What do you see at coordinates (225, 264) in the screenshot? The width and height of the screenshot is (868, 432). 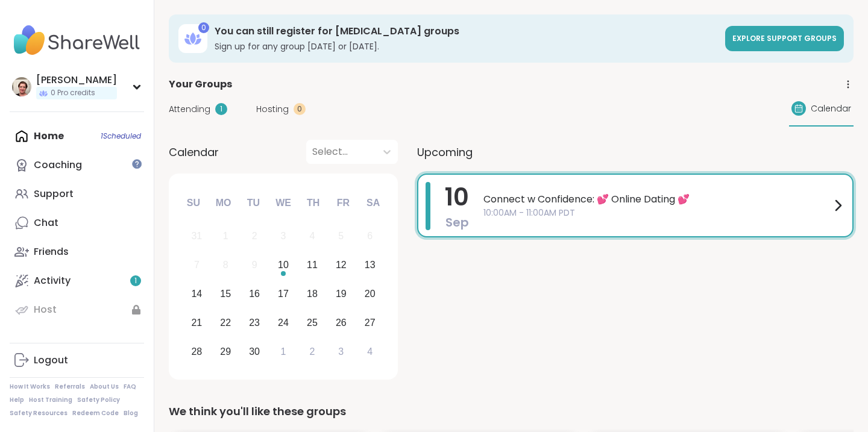 I see `div: 8` at bounding box center [225, 264].